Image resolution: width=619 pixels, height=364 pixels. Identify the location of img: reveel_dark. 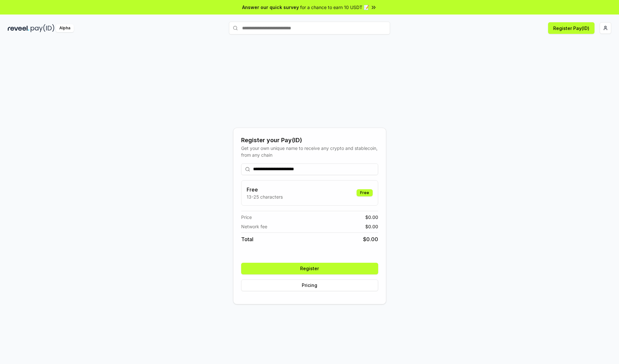
(18, 28).